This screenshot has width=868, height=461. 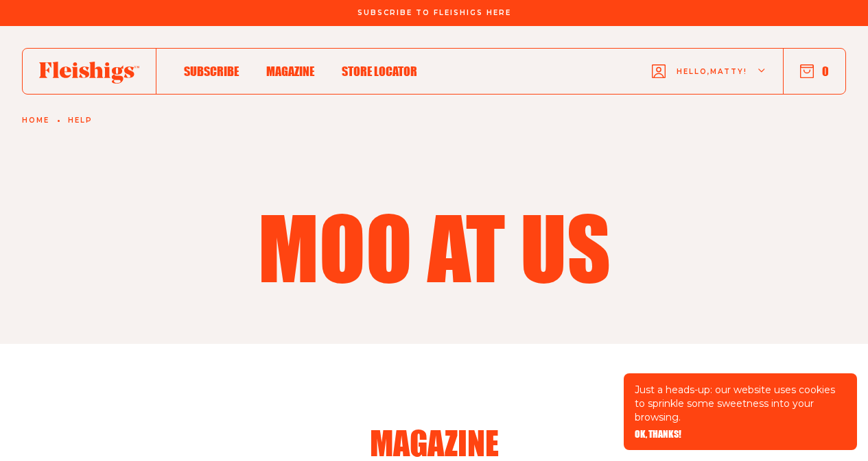 What do you see at coordinates (815, 71) in the screenshot?
I see `button: 0` at bounding box center [815, 71].